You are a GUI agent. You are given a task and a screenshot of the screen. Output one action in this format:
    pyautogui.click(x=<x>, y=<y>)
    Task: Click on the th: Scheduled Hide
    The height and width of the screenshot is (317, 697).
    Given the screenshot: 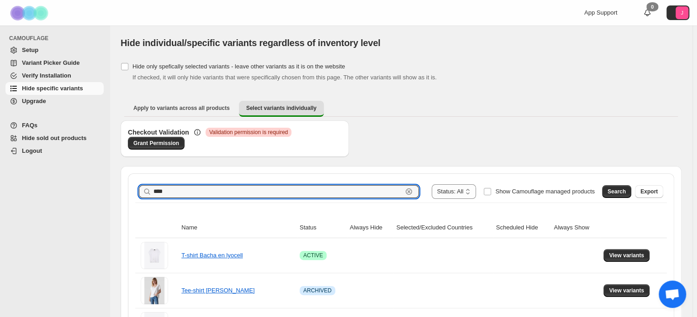 What is the action you would take?
    pyautogui.click(x=522, y=228)
    